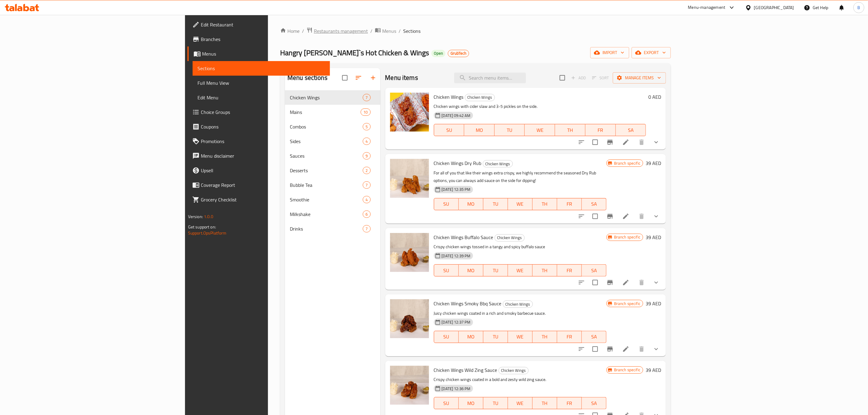 Image resolution: width=868 pixels, height=415 pixels. I want to click on button: Manage items, so click(640, 78).